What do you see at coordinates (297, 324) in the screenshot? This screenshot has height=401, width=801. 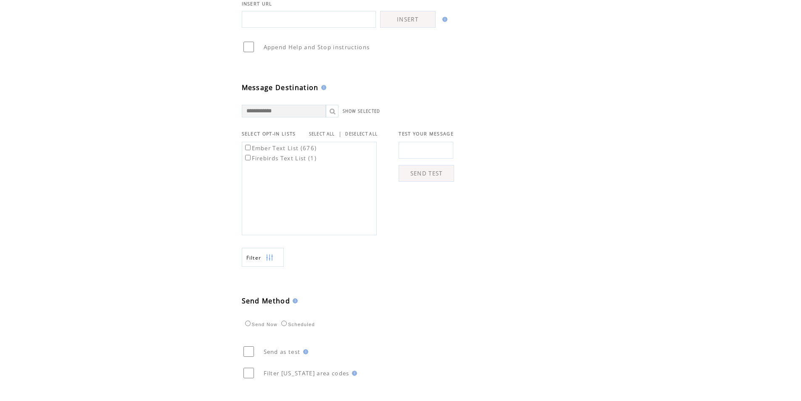 I see `label: Scheduled` at bounding box center [297, 324].